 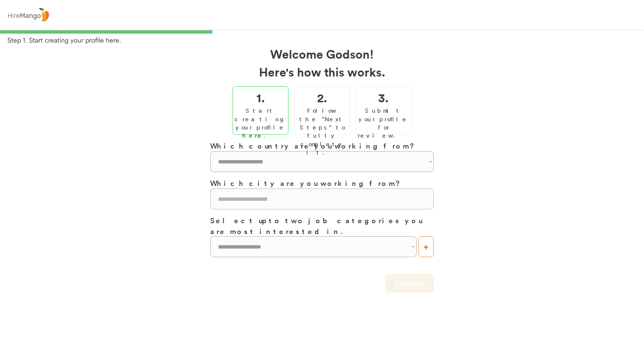 I want to click on h2: 2., so click(x=322, y=97).